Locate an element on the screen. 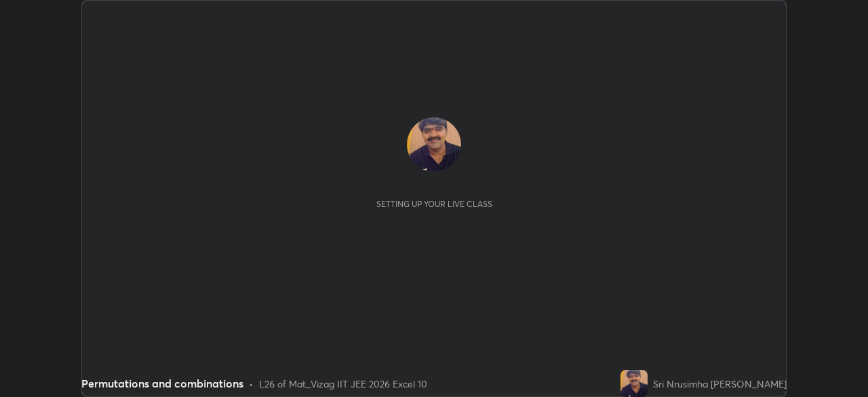  div: Setting up your live class is located at coordinates (434, 203).